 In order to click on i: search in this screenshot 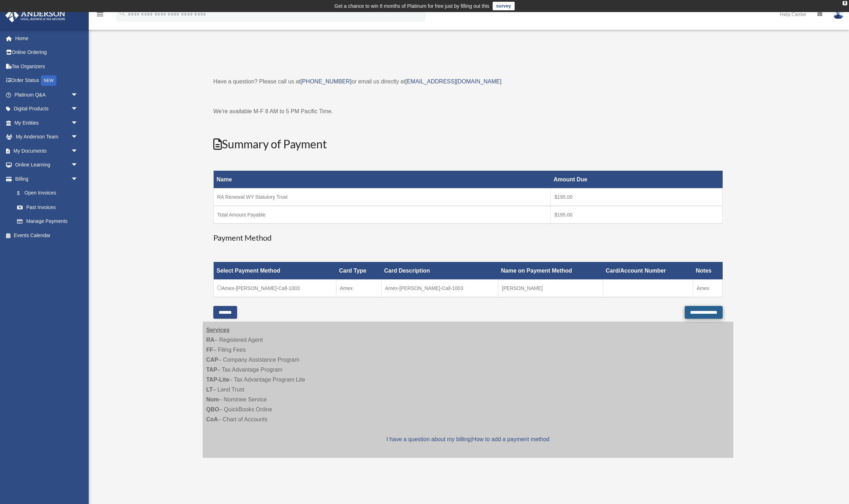, I will do `click(123, 13)`.